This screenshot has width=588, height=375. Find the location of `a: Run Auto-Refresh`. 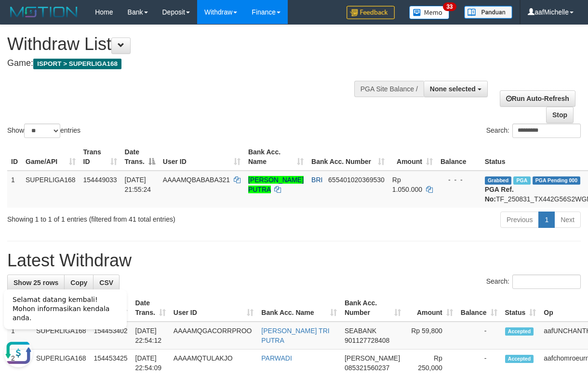

a: Run Auto-Refresh is located at coordinates (537, 99).